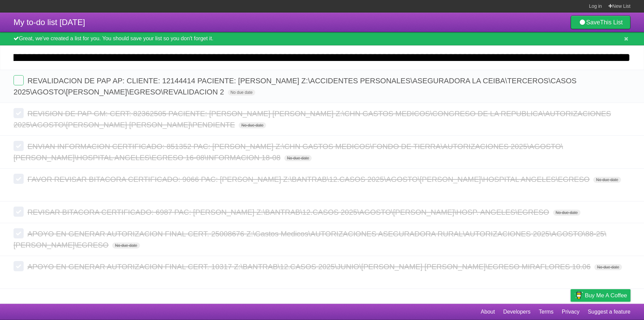  I want to click on a: Developers, so click(516, 312).